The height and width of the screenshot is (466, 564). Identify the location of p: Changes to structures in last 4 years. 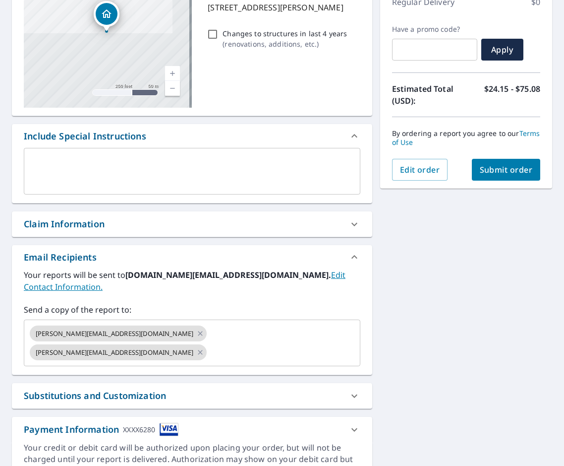
(285, 33).